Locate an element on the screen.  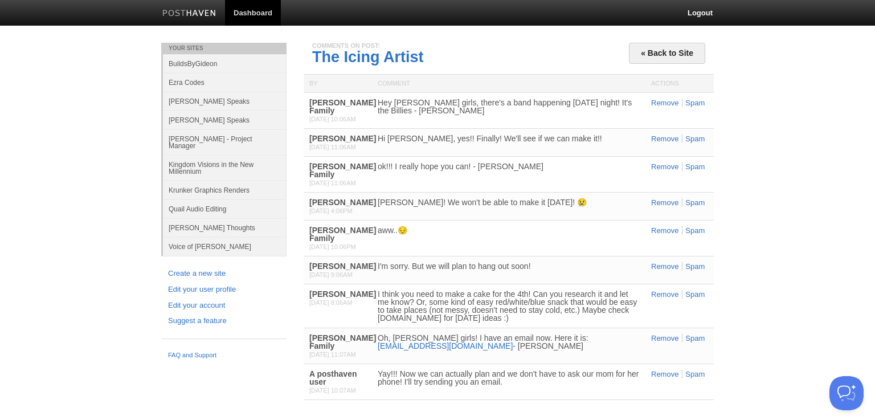
div: Actions is located at coordinates (679, 83).